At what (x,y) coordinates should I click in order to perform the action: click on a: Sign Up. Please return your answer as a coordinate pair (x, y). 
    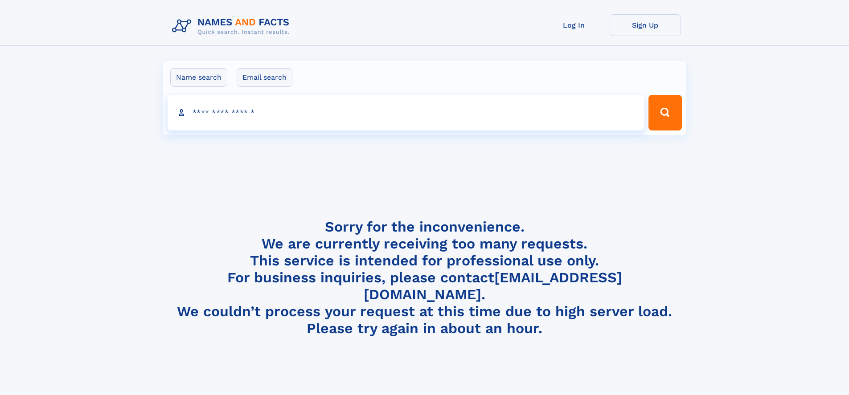
    Looking at the image, I should click on (645, 25).